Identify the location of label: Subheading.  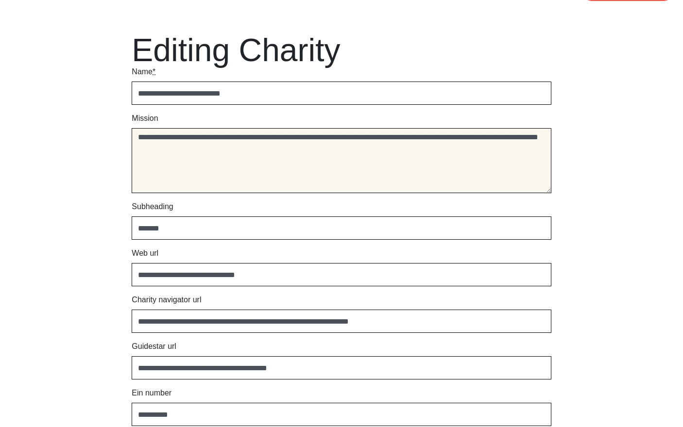
(152, 207).